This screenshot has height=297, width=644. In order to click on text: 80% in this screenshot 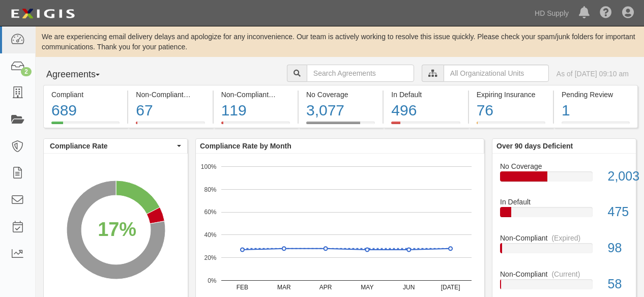, I will do `click(210, 189)`.